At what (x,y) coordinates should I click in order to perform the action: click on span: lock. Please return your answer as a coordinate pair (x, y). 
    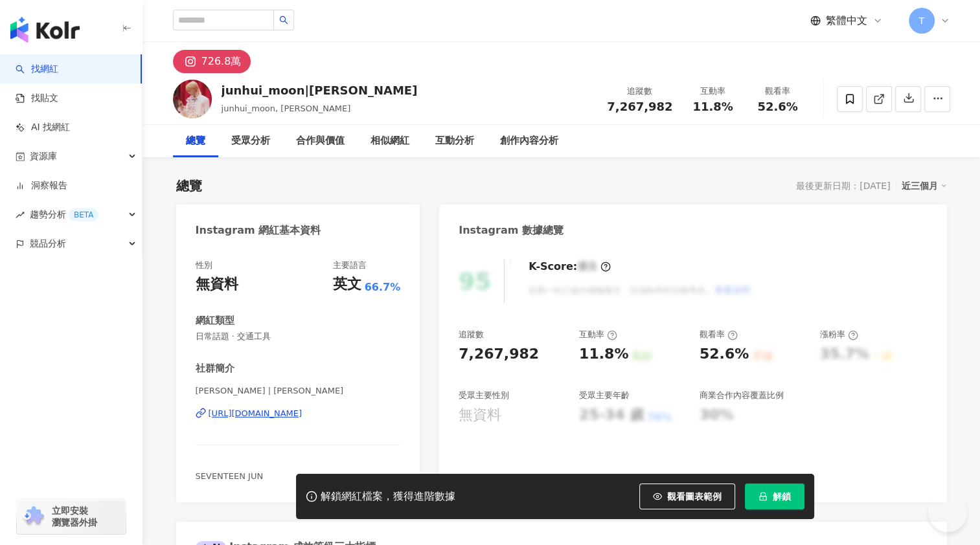
    Looking at the image, I should click on (763, 496).